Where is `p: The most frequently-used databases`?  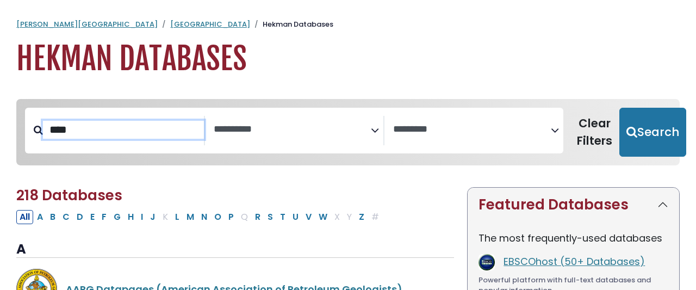 p: The most frequently-used databases is located at coordinates (573, 238).